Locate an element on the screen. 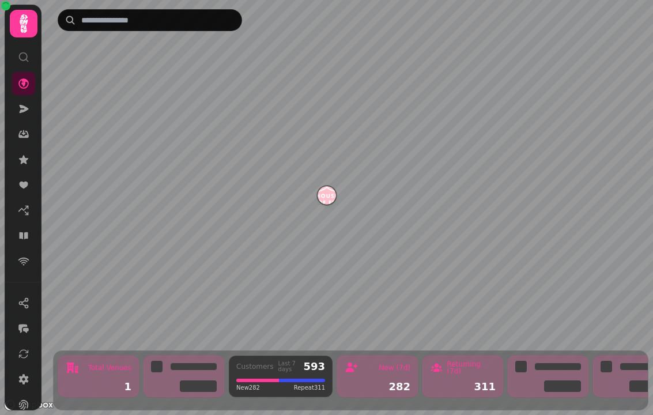  span: New 282 is located at coordinates (248, 387).